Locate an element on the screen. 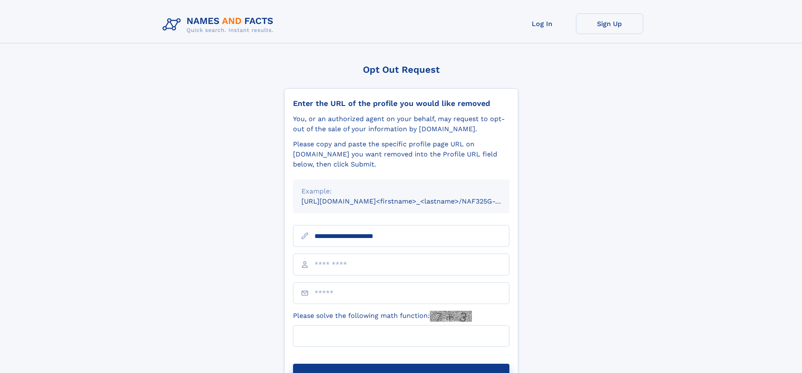 Image resolution: width=802 pixels, height=373 pixels. a: Log In is located at coordinates (542, 24).